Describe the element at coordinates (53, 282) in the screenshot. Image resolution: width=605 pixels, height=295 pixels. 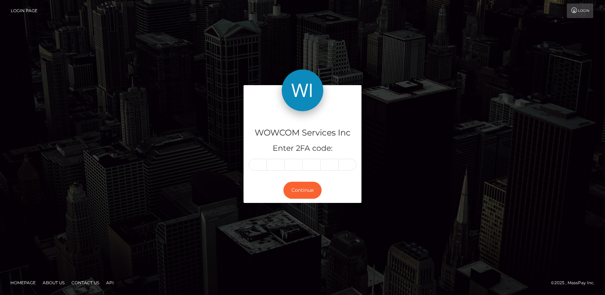
I see `a: About Us` at that location.